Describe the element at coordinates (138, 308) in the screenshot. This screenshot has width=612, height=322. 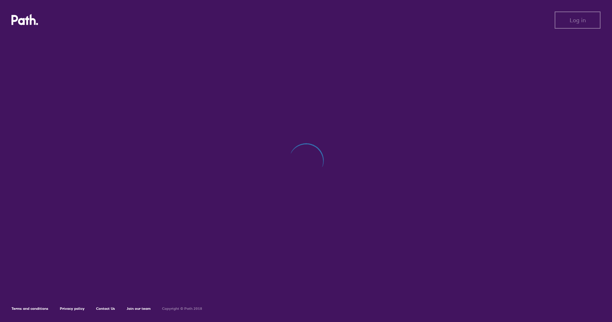
I see `a: Join our team` at that location.